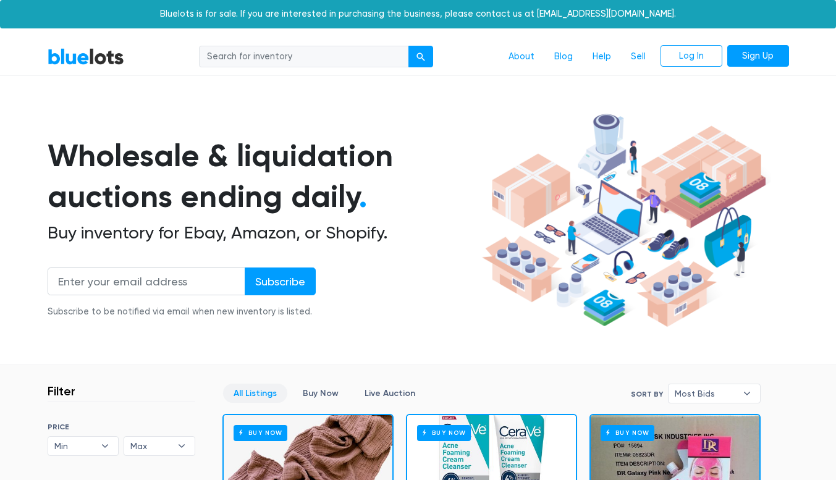 The image size is (836, 480). Describe the element at coordinates (390, 393) in the screenshot. I see `a: Live Auction` at that location.